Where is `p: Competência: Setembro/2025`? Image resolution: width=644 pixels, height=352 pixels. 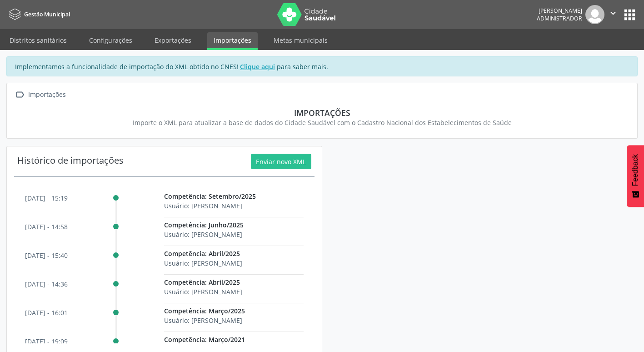 p: Competência: Setembro/2025 is located at coordinates (234, 196).